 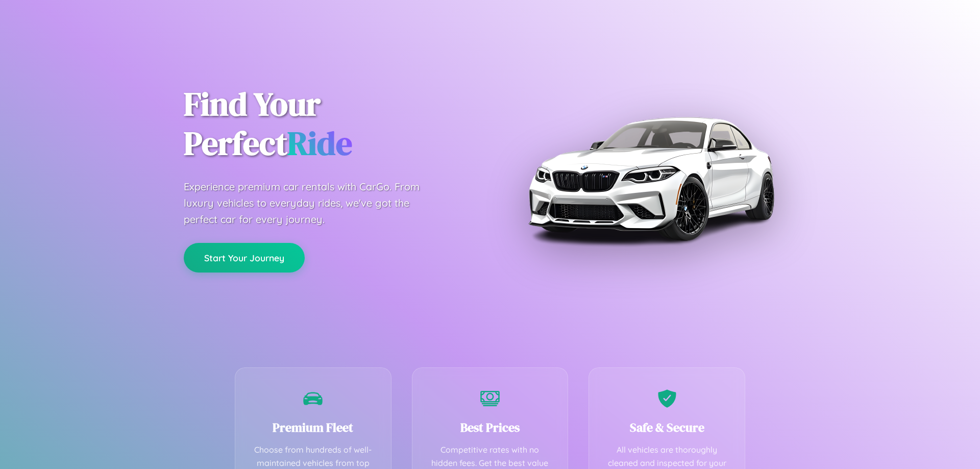 I want to click on img: Premium BMW car rental vehicle, so click(x=651, y=179).